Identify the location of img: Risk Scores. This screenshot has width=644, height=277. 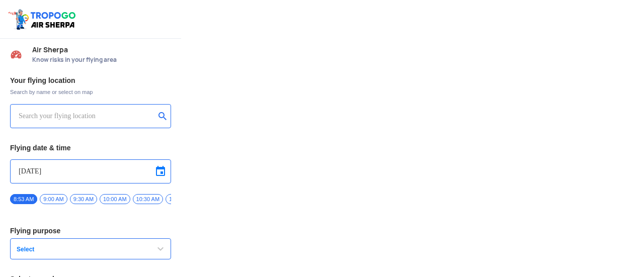
(16, 55).